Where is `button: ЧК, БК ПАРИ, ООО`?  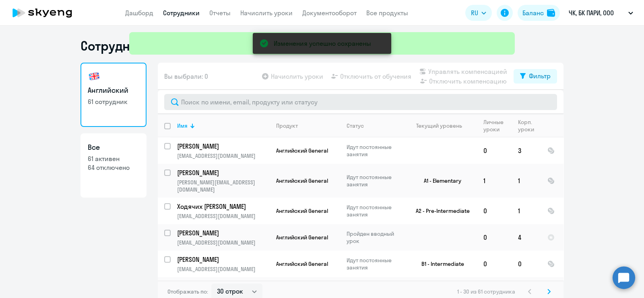
button: ЧК, БК ПАРИ, ООО is located at coordinates (601, 13).